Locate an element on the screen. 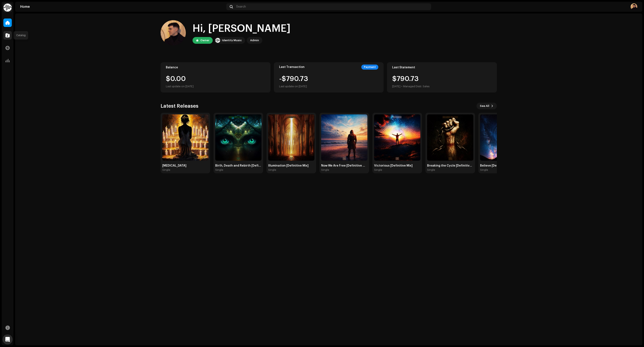 Image resolution: width=644 pixels, height=347 pixels. img: 25e75a91-9590-42ed-aba2-ddde5eda7be9 is located at coordinates (238, 138).